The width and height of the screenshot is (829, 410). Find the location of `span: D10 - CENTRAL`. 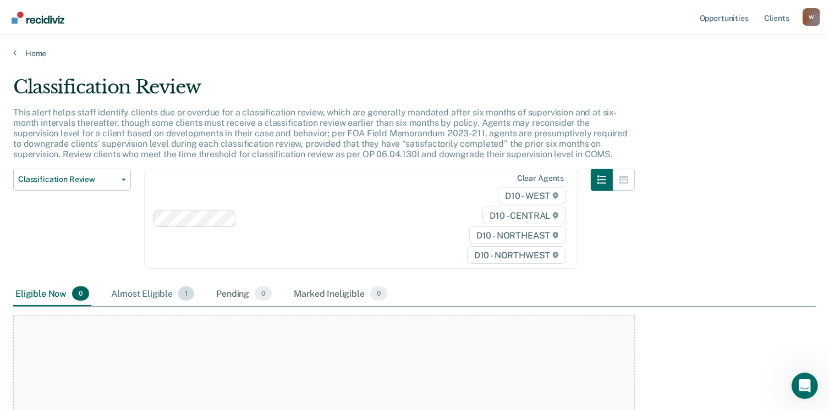

span: D10 - CENTRAL is located at coordinates (524, 216).